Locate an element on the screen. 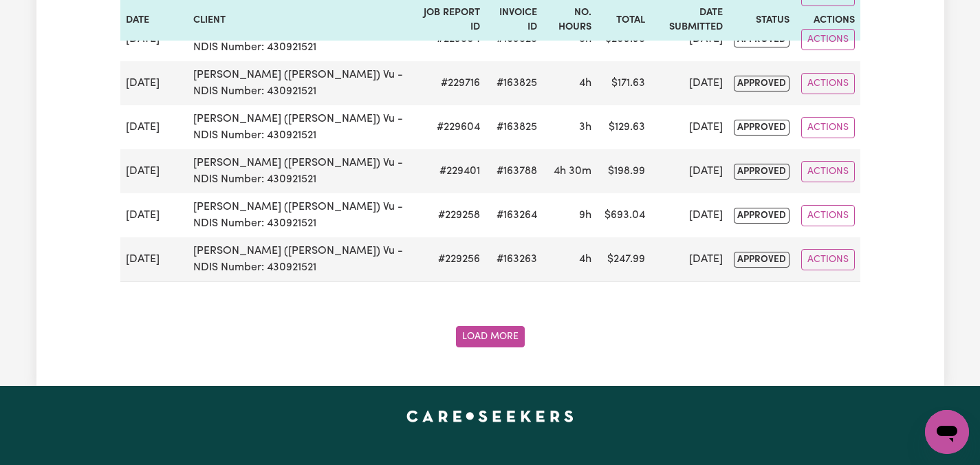 Image resolution: width=980 pixels, height=465 pixels. td: # 229716 is located at coordinates (451, 83).